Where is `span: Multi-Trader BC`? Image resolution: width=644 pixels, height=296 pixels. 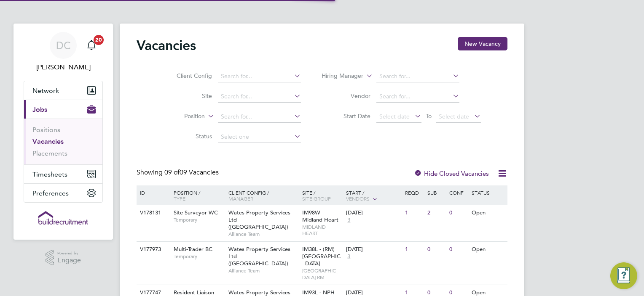 span: Multi-Trader BC is located at coordinates (193, 249).